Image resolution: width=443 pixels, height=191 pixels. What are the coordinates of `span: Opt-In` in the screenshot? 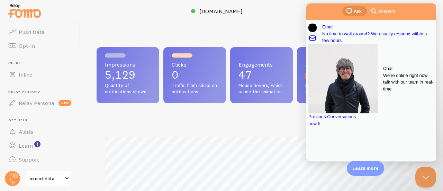 It's located at (27, 46).